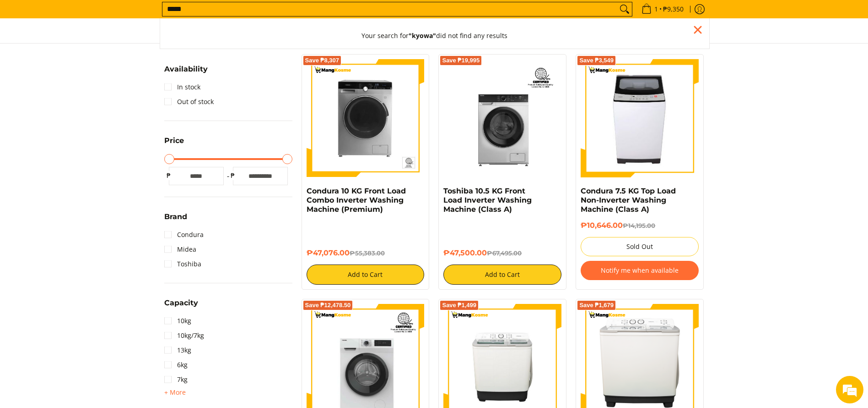 This screenshot has height=408, width=868. Describe the element at coordinates (640, 226) in the screenshot. I see `h6: ₱10,646.00` at that location.